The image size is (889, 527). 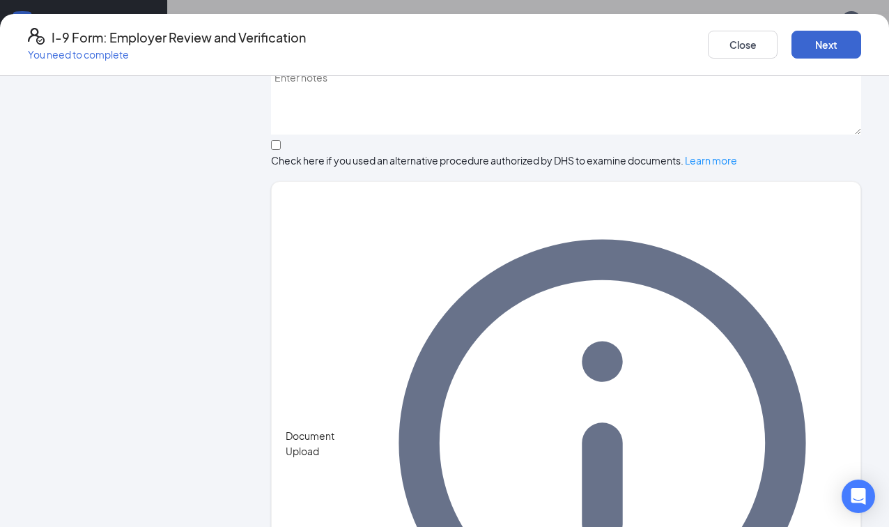 What do you see at coordinates (167, 54) in the screenshot?
I see `p: You need to complete` at bounding box center [167, 54].